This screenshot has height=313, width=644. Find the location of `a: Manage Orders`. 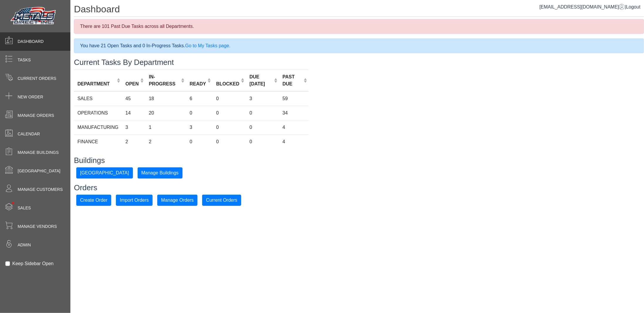

a: Manage Orders is located at coordinates (177, 200).